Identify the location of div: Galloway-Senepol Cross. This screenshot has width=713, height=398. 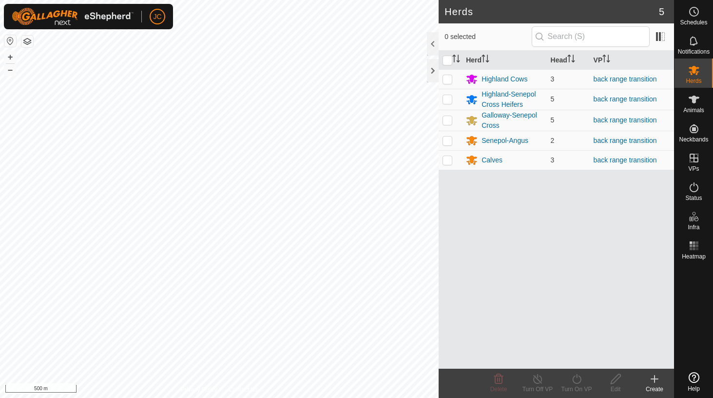
(512, 120).